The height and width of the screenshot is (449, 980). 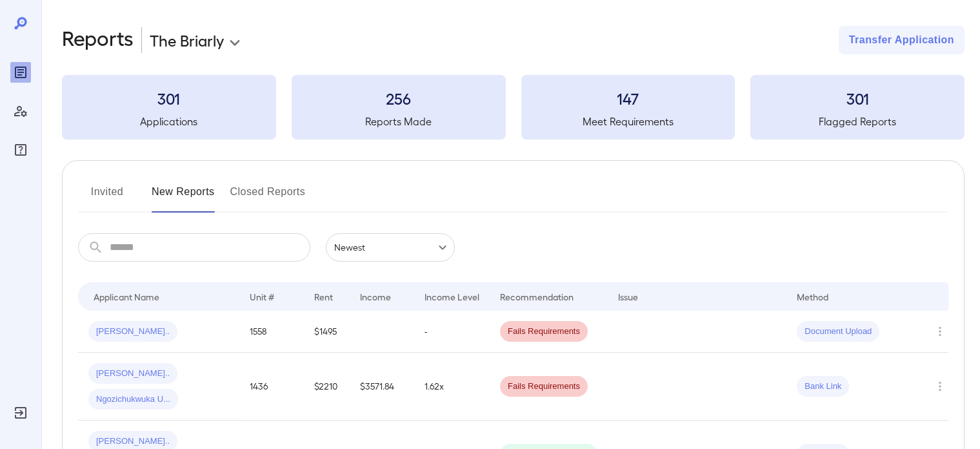 What do you see at coordinates (97, 40) in the screenshot?
I see `h2: Reports` at bounding box center [97, 40].